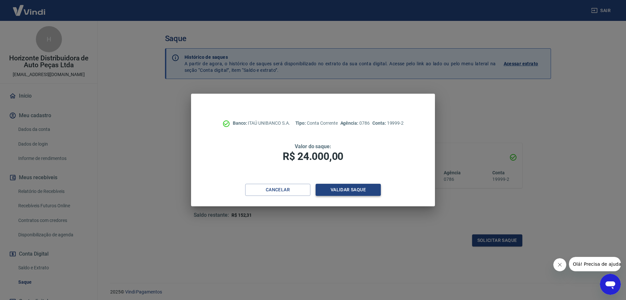 This screenshot has height=300, width=626. I want to click on span: Agência:, so click(350, 123).